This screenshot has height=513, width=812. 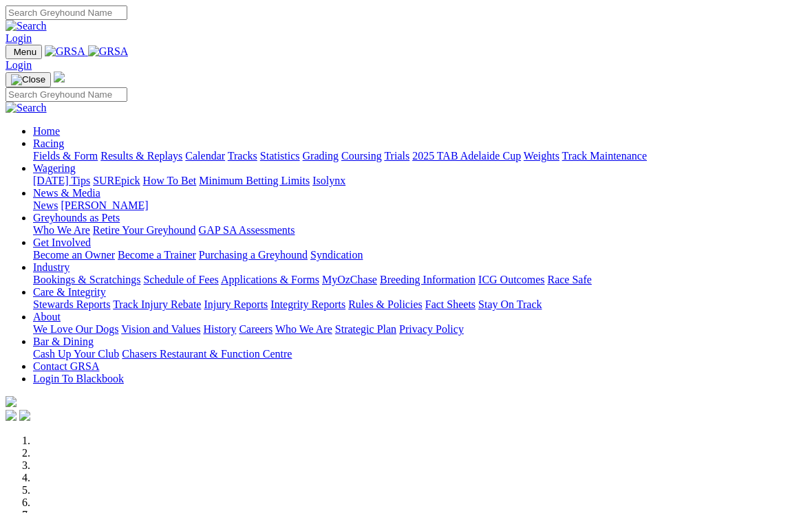 What do you see at coordinates (141, 156) in the screenshot?
I see `a: Results & Replays` at bounding box center [141, 156].